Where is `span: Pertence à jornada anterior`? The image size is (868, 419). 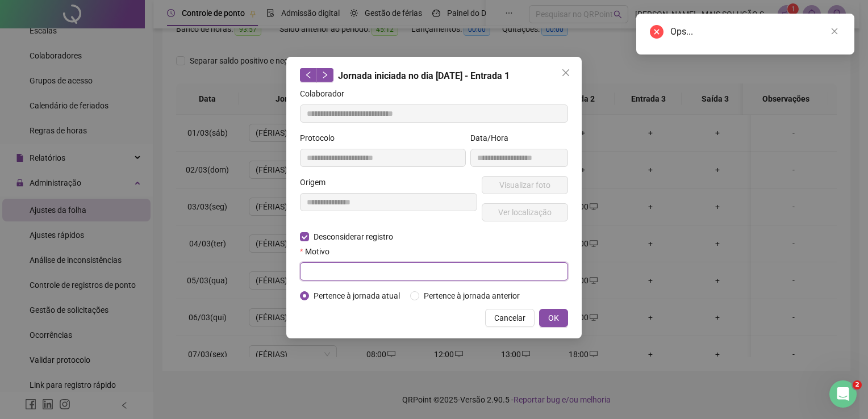 span: Pertence à jornada anterior is located at coordinates (472, 296).